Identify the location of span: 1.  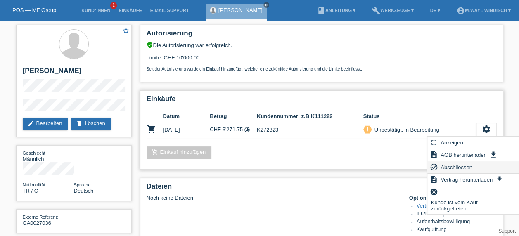
(114, 5).